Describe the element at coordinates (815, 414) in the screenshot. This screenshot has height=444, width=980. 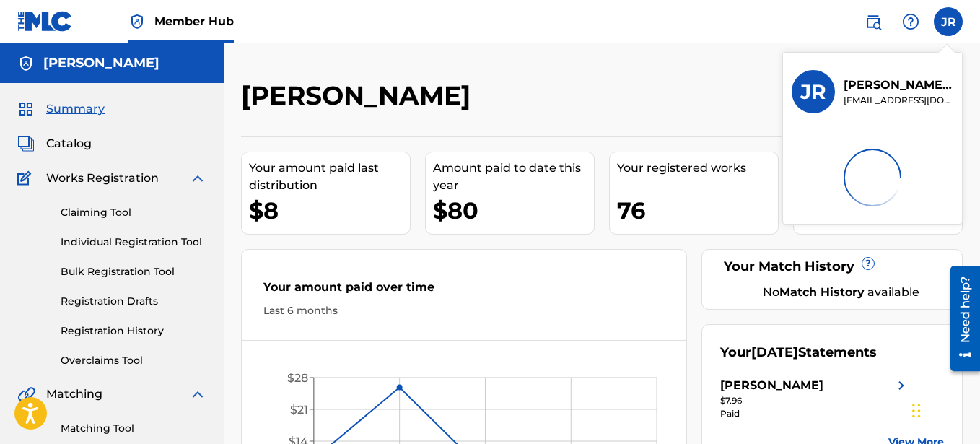
I see `div: Paid` at that location.